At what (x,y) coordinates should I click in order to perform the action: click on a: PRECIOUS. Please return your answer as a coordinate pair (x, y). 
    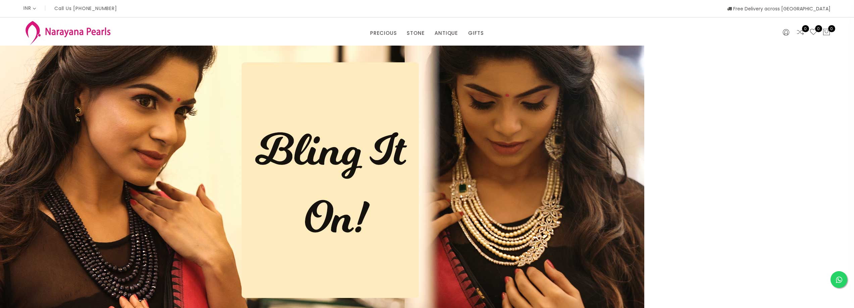
    Looking at the image, I should click on (383, 33).